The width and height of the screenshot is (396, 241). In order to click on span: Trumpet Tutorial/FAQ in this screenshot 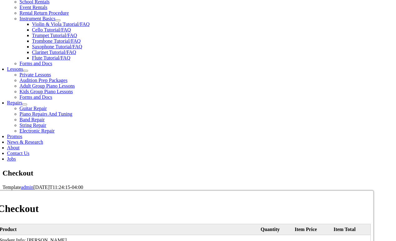, I will do `click(55, 35)`.